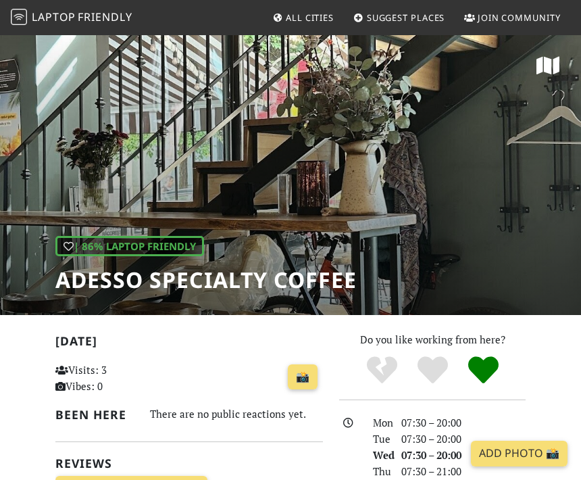  Describe the element at coordinates (105, 17) in the screenshot. I see `span: Friendly` at that location.